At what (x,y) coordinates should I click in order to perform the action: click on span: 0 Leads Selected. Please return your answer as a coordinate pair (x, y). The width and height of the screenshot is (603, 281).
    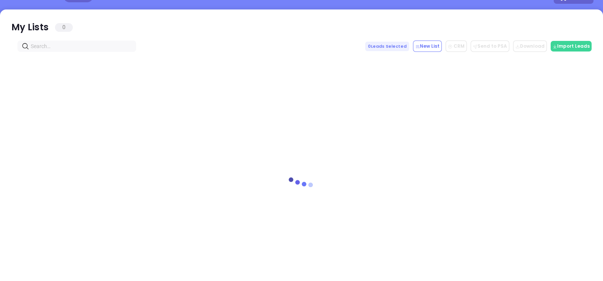
    Looking at the image, I should click on (387, 46).